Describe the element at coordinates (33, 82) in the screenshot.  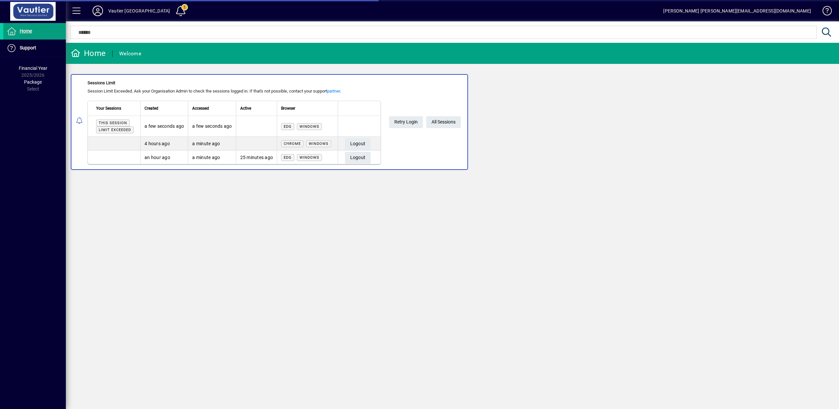
I see `span: Package` at that location.